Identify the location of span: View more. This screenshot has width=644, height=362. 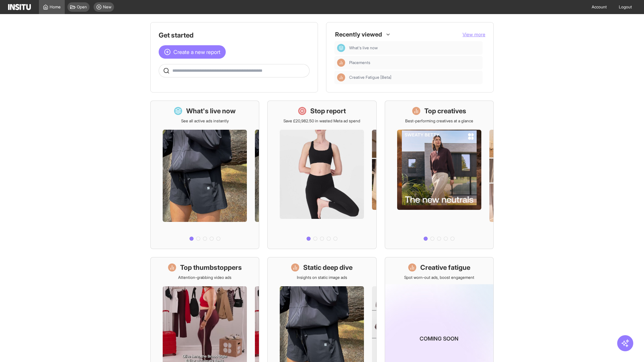
(474, 35).